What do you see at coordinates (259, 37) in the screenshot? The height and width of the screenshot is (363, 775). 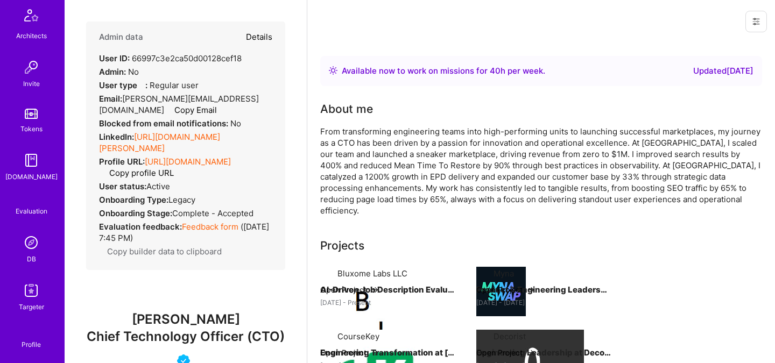 I see `button: Details` at bounding box center [259, 37].